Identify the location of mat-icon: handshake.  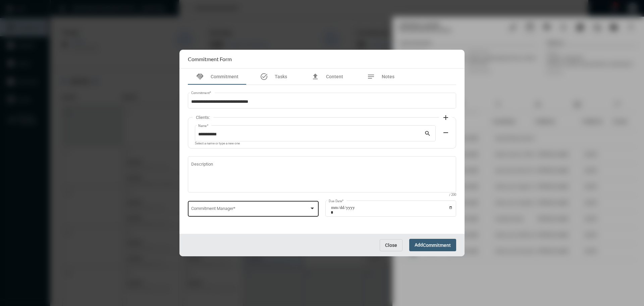
(200, 76).